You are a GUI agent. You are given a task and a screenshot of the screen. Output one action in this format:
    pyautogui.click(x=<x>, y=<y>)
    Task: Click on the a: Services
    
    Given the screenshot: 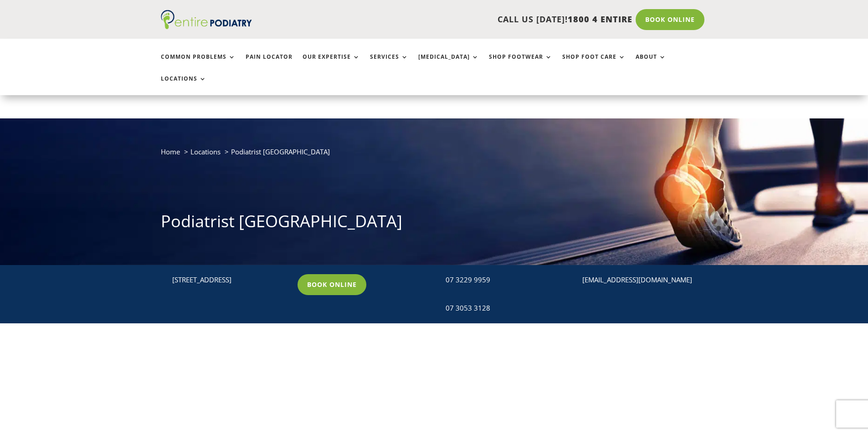 What is the action you would take?
    pyautogui.click(x=389, y=63)
    